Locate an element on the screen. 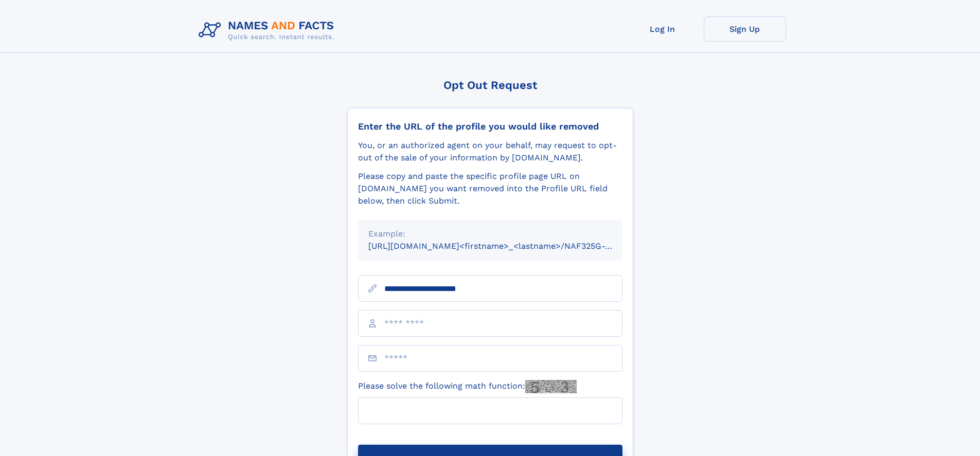 This screenshot has height=456, width=980. label: Please solve the following math function: is located at coordinates (467, 387).